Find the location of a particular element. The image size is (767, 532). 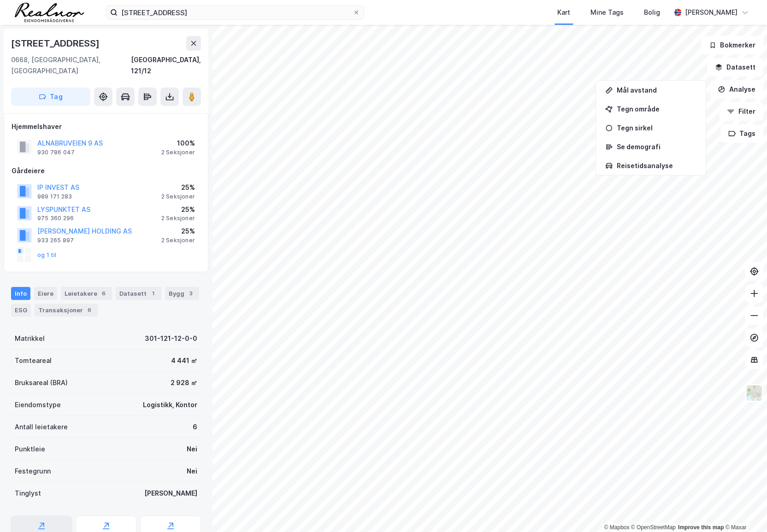

div: 4 441 ㎡ is located at coordinates (184, 361).